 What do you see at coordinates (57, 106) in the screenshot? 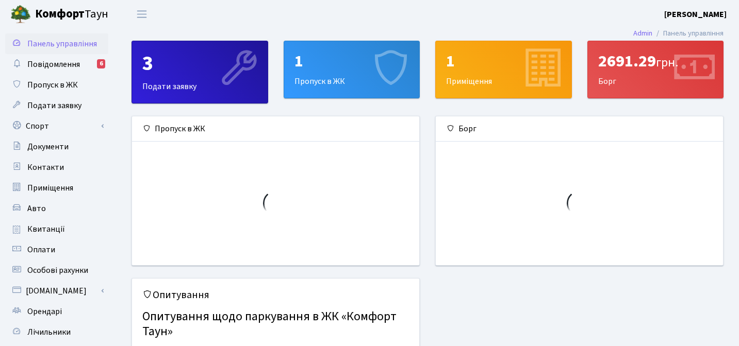
I see `a: Подати заявку` at bounding box center [57, 106].